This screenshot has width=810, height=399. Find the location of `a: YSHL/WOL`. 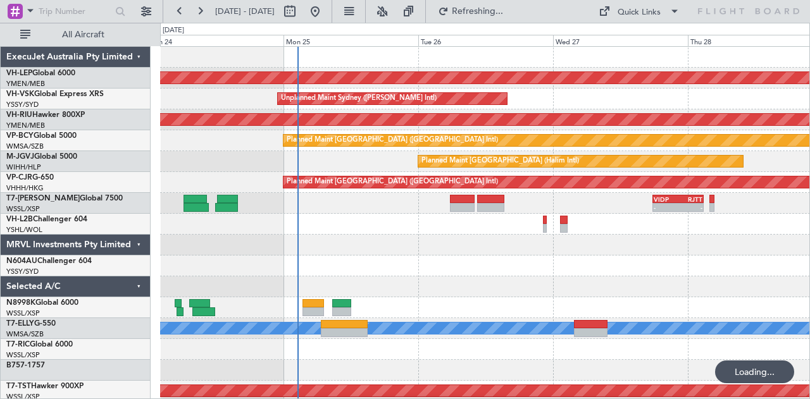

a: YSHL/WOL is located at coordinates (24, 230).